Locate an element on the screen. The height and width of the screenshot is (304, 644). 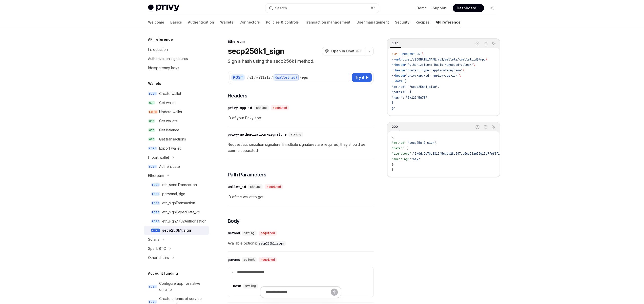
a: Basics is located at coordinates (176, 23).